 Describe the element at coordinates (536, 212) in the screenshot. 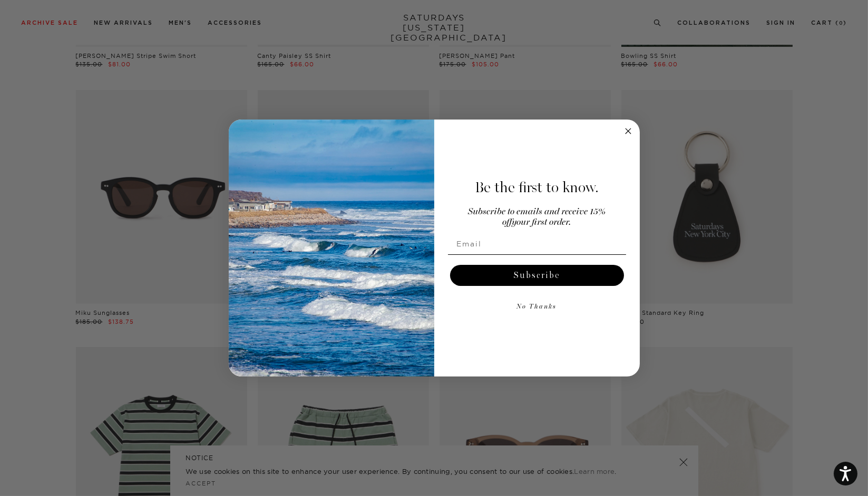

I see `span: Subscribe to emails and receive 15%` at that location.